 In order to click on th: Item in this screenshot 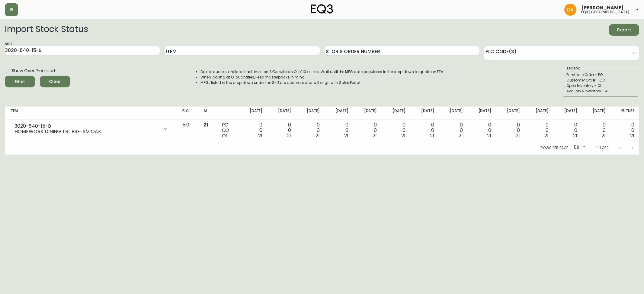, I will do `click(91, 113)`.